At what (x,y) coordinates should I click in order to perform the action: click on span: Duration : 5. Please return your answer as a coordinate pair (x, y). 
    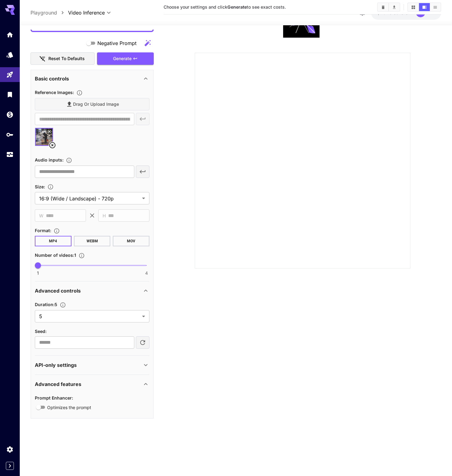
    Looking at the image, I should click on (46, 305).